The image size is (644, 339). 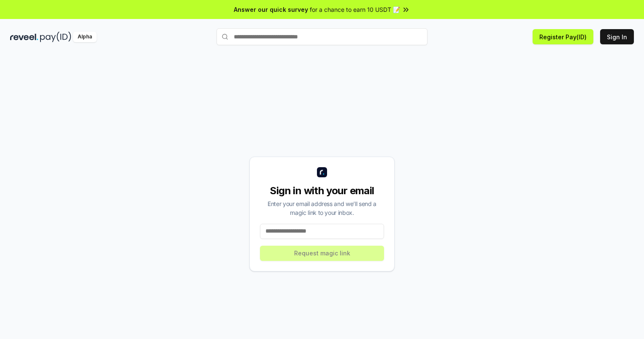 What do you see at coordinates (24, 37) in the screenshot?
I see `img: reveel_dark` at bounding box center [24, 37].